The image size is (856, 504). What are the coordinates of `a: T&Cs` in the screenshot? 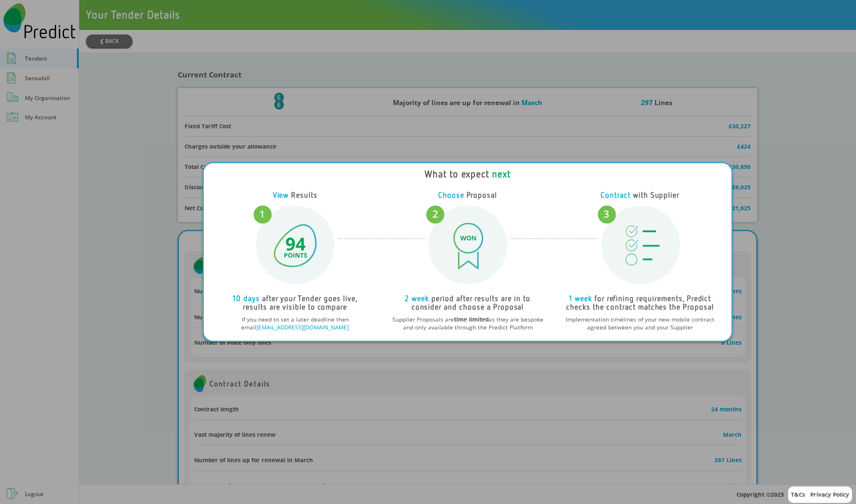 It's located at (798, 495).